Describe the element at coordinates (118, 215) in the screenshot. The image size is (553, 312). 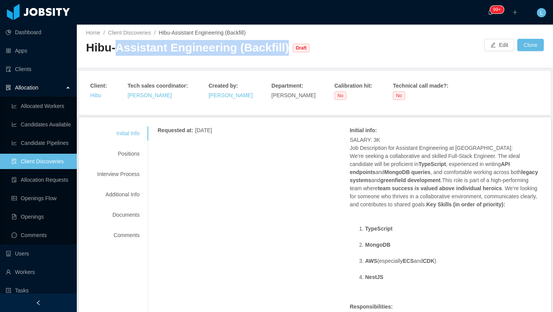
I see `div: Documents` at that location.